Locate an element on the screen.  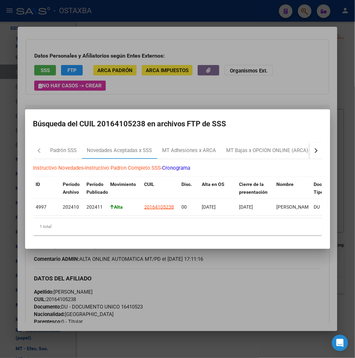
span: Disc. is located at coordinates (187, 184).